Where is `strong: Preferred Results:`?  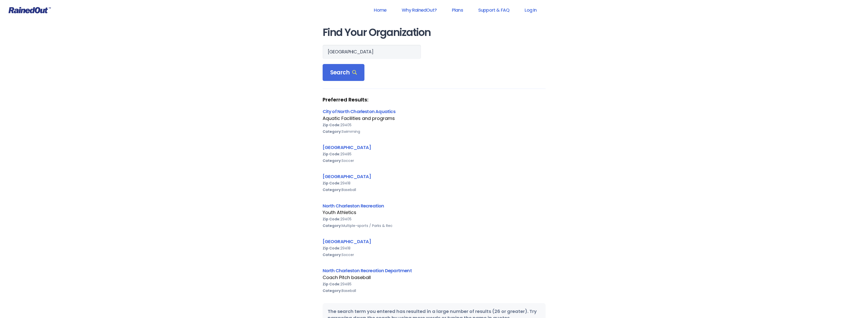 strong: Preferred Results: is located at coordinates (434, 100).